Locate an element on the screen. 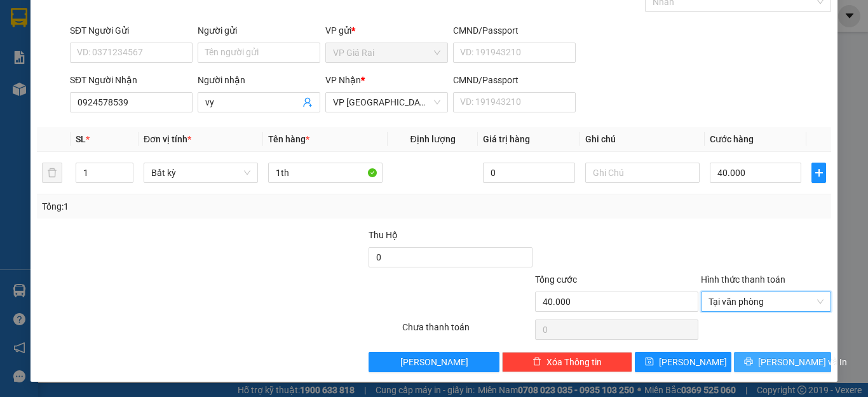 This screenshot has height=397, width=868. span: Cước hàng is located at coordinates (731, 139).